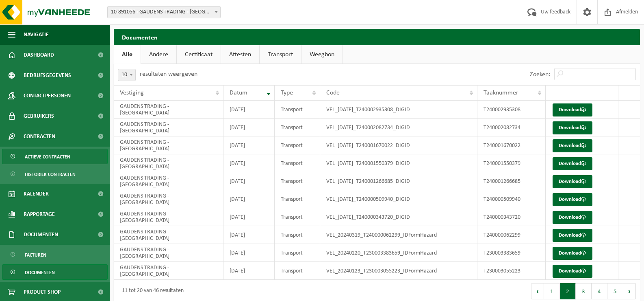  Describe the element at coordinates (39, 214) in the screenshot. I see `span: Rapportage` at that location.